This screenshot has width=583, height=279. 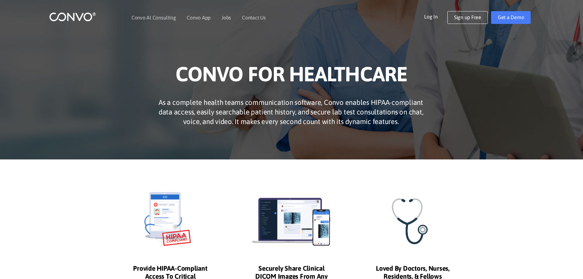 What do you see at coordinates (254, 18) in the screenshot?
I see `a: Contact Us` at bounding box center [254, 18].